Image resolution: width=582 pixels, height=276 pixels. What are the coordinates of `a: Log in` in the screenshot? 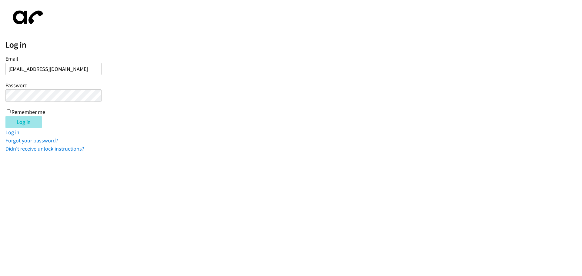 It's located at (12, 132).